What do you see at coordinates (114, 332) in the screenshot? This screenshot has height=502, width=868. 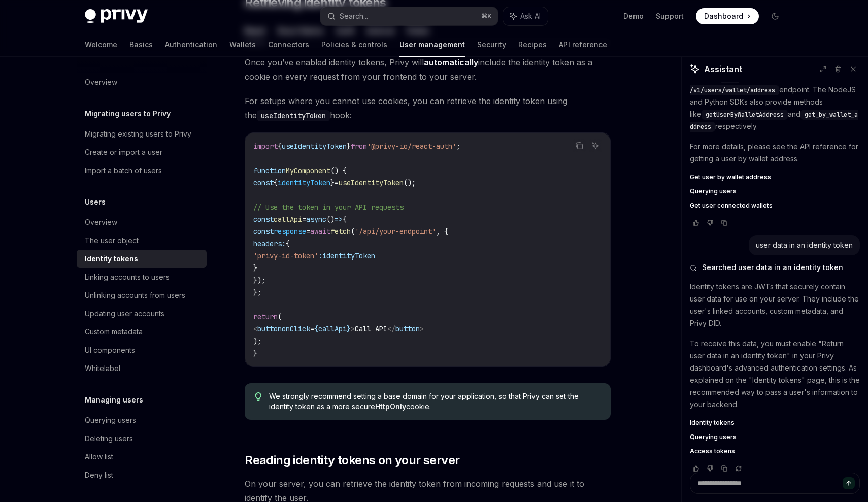 I see `div: Custom metadata` at bounding box center [114, 332].